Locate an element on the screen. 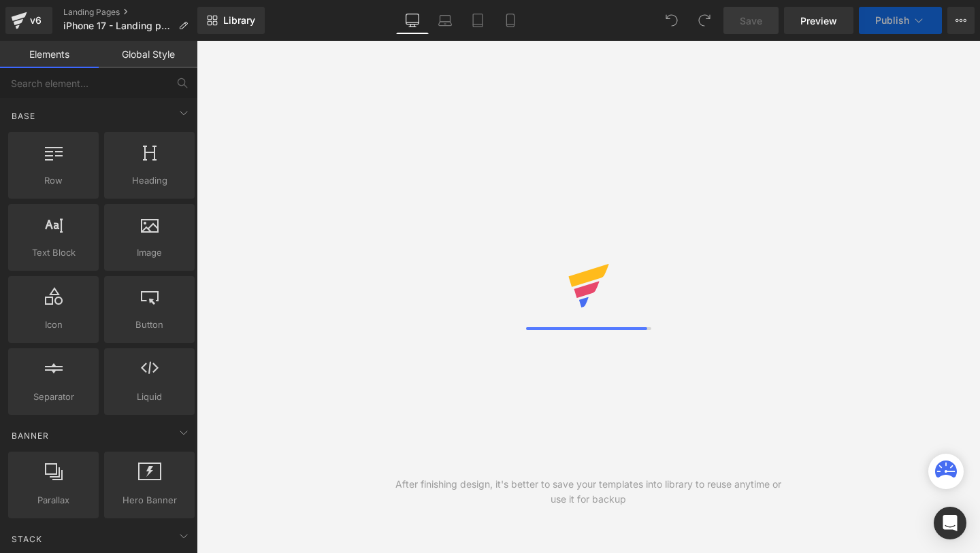 The height and width of the screenshot is (553, 980). a: Desktop is located at coordinates (412, 20).